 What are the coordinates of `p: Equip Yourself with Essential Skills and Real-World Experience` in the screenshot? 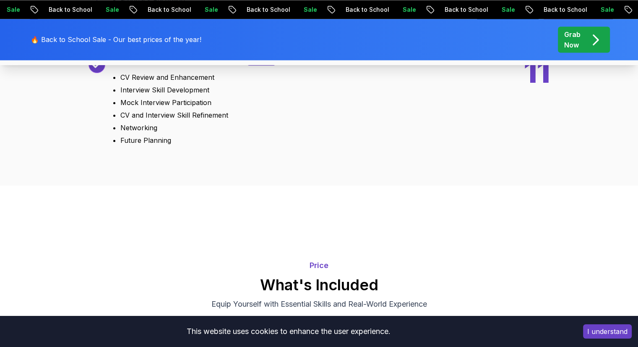 It's located at (319, 304).